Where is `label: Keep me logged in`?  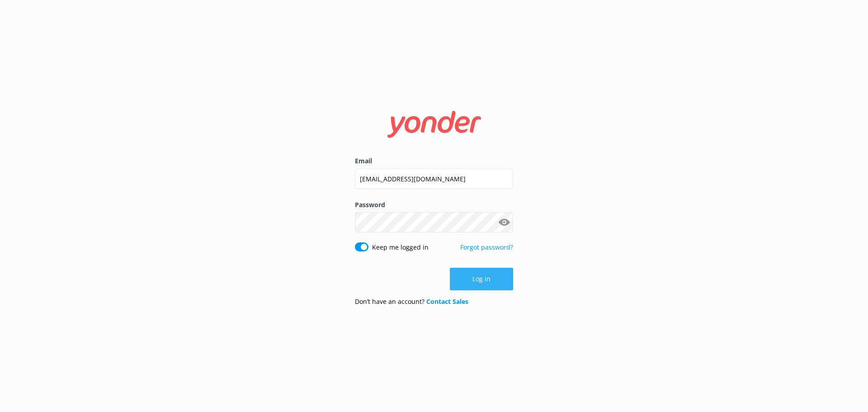 label: Keep me logged in is located at coordinates (400, 247).